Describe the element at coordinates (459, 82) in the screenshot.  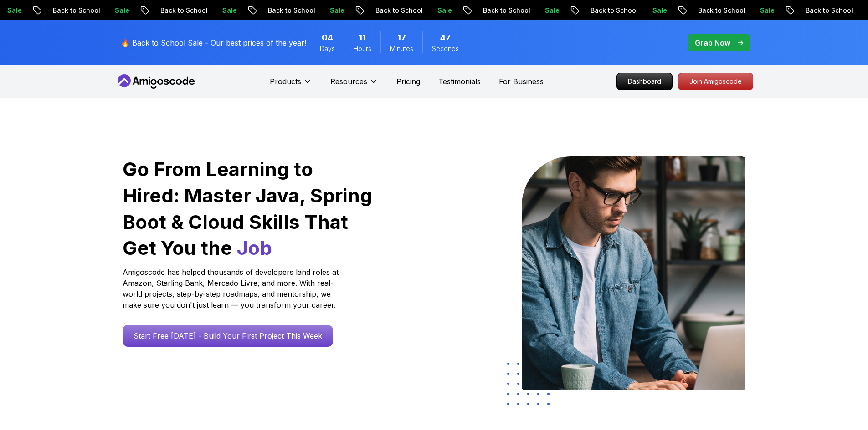
I see `p: Testimonials` at that location.